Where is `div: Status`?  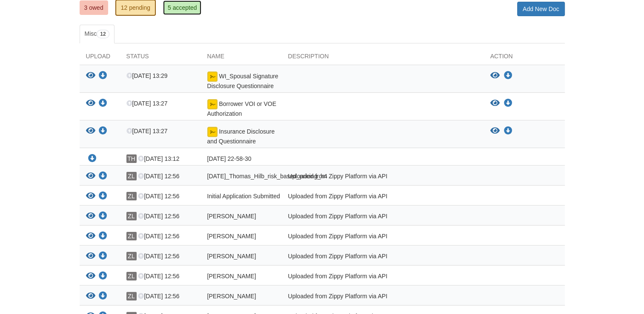 div: Status is located at coordinates (161, 58).